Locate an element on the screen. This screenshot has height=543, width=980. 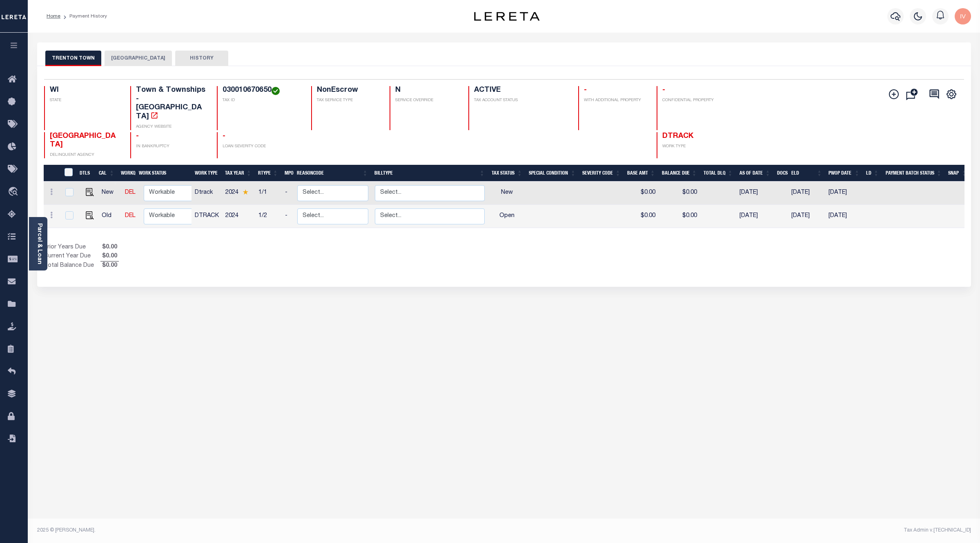
td: 1/2 is located at coordinates (268, 217).